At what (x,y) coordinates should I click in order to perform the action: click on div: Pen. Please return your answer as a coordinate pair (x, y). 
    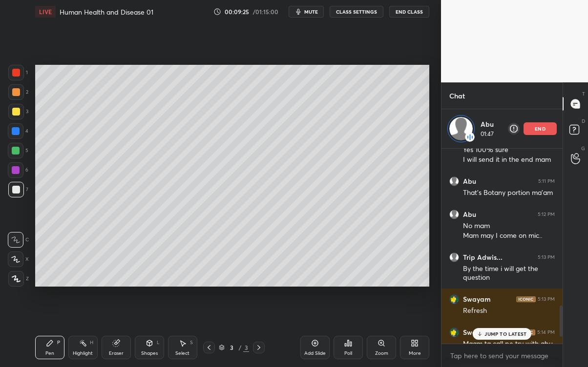
    Looking at the image, I should click on (49, 354).